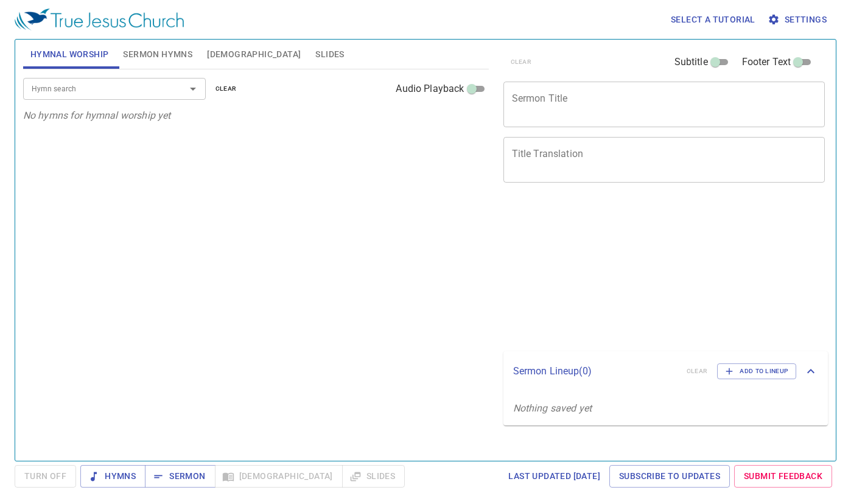 The height and width of the screenshot is (504, 851). I want to click on button: Settings, so click(798, 19).